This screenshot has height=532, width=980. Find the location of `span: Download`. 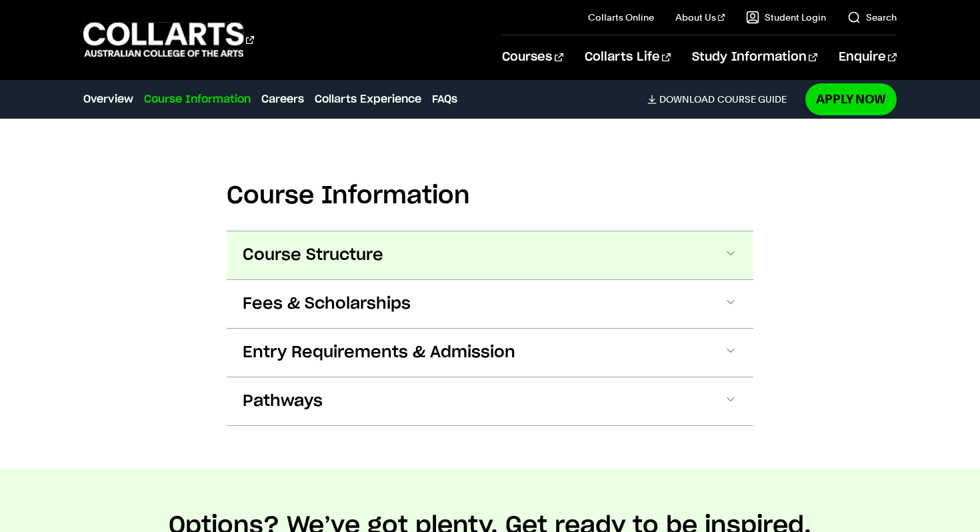

span: Download is located at coordinates (687, 99).